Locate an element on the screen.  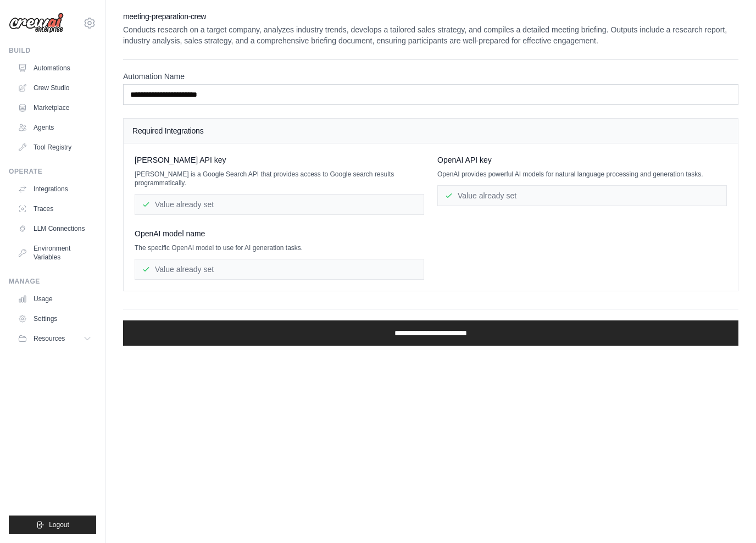
a: LLM Connections is located at coordinates (55, 228).